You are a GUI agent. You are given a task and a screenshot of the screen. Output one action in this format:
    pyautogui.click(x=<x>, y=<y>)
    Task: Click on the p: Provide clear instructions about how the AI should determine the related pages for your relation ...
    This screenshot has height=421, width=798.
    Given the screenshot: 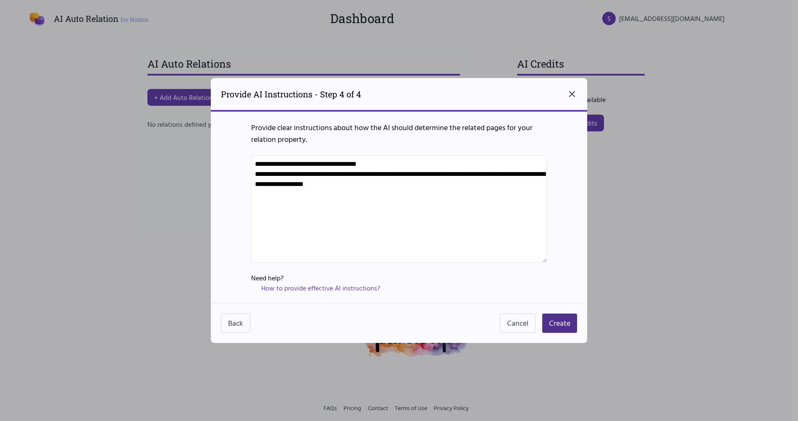 What is the action you would take?
    pyautogui.click(x=399, y=134)
    